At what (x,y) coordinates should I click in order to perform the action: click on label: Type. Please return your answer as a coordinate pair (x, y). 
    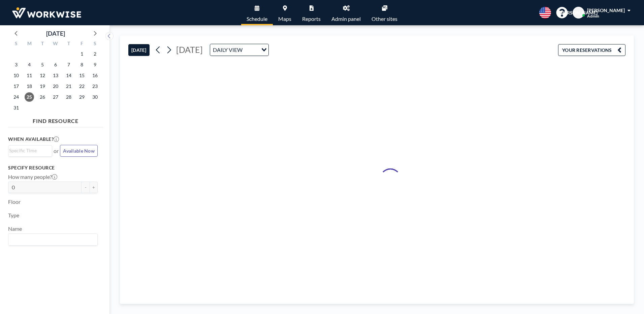
    Looking at the image, I should click on (14, 215).